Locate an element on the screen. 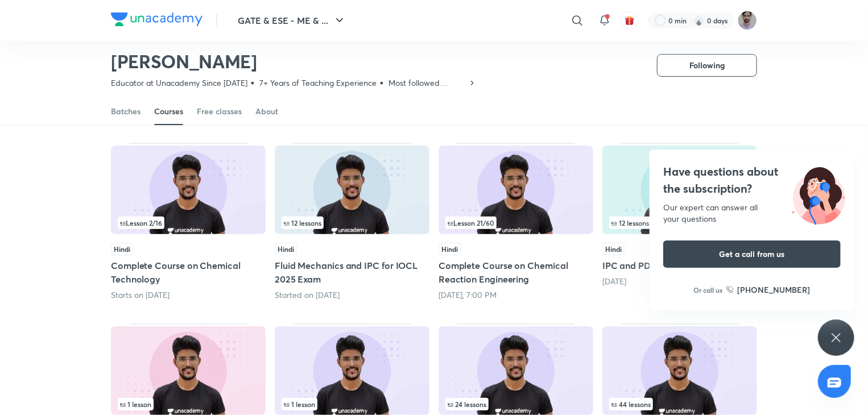 The width and height of the screenshot is (868, 415). button: GATE & ESE - ME & ... is located at coordinates (292, 21).